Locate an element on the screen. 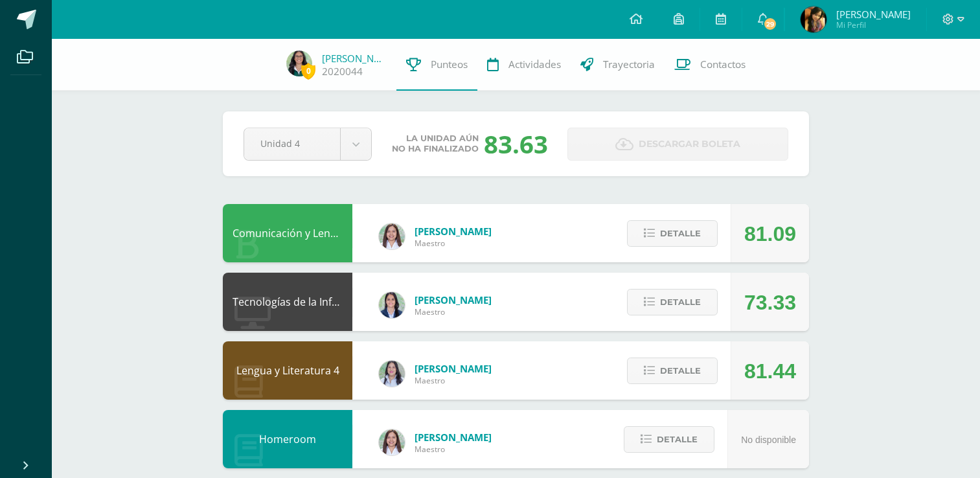 The image size is (980, 478). div: Homeroom is located at coordinates (287, 439).